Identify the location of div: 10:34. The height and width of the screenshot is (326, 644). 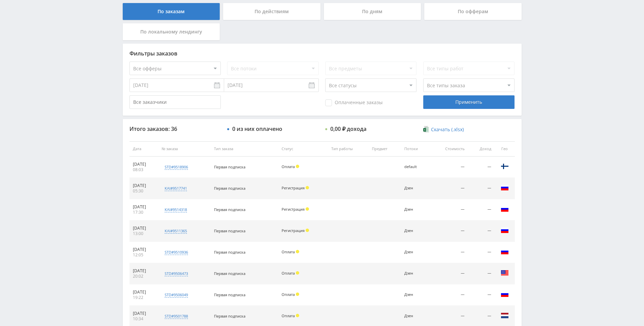
(144, 319).